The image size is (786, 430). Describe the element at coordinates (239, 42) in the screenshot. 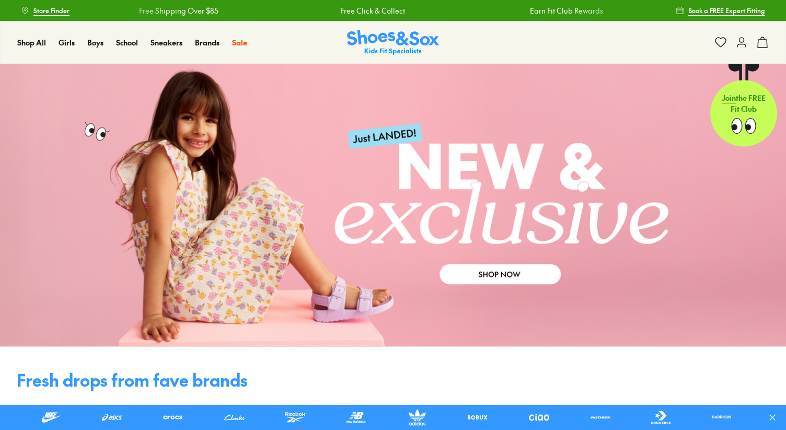

I see `span: Sale` at that location.